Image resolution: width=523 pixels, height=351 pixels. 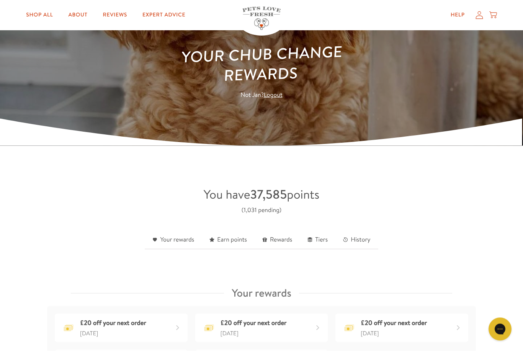 What do you see at coordinates (261, 18) in the screenshot?
I see `img: Pets Love Fresh` at bounding box center [261, 18].